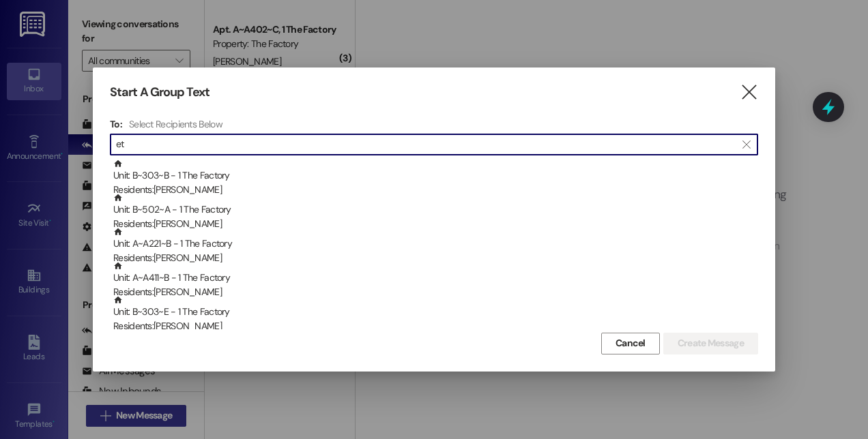 The image size is (868, 439). What do you see at coordinates (631, 344) in the screenshot?
I see `button: Cancel` at bounding box center [631, 344].